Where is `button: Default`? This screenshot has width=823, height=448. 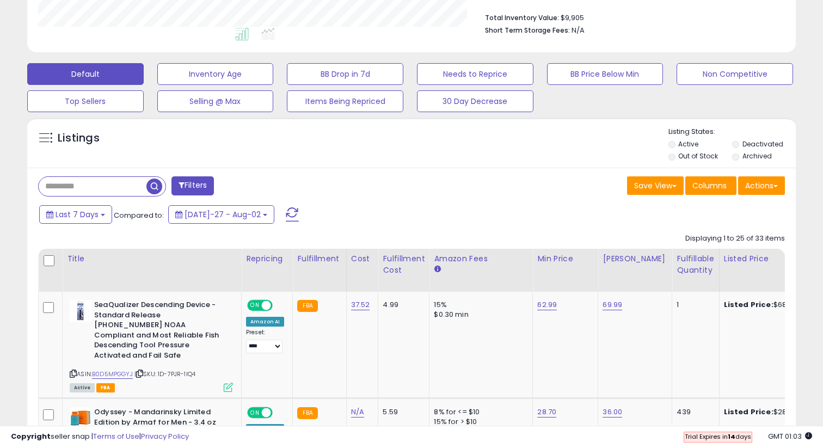
button: Default is located at coordinates (85, 74).